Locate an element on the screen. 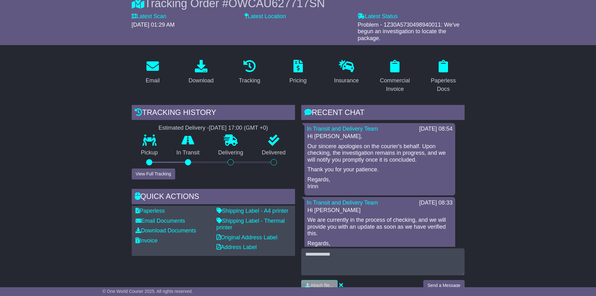 The height and width of the screenshot is (296, 596). a: Paperless is located at coordinates (150, 211).